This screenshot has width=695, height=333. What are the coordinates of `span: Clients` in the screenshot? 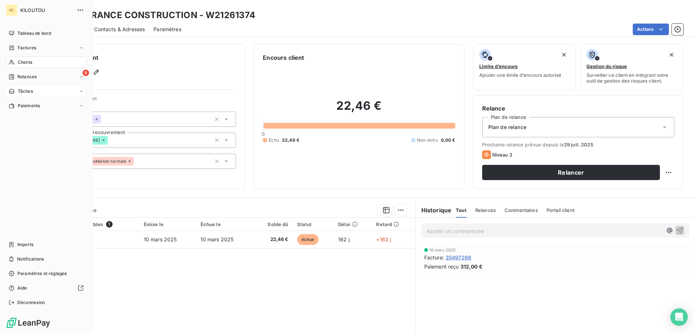 It's located at (25, 62).